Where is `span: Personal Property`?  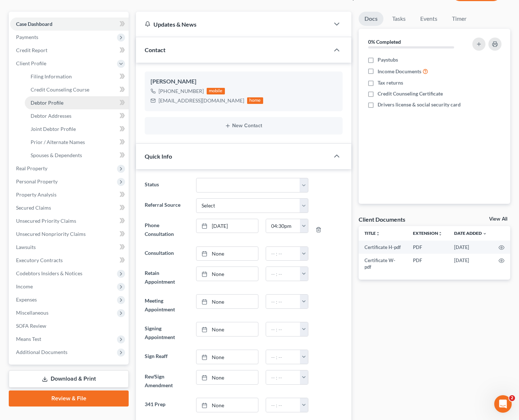 span: Personal Property is located at coordinates (37, 182).